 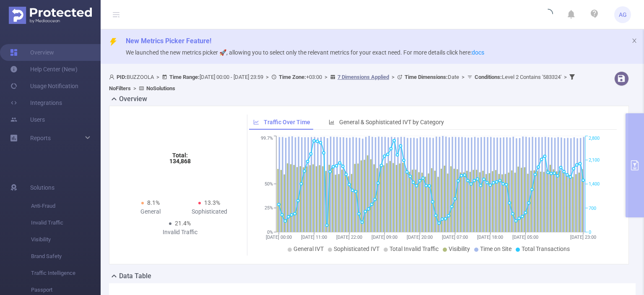 What do you see at coordinates (595, 138) in the screenshot?
I see `tspan: 2,800` at bounding box center [595, 138].